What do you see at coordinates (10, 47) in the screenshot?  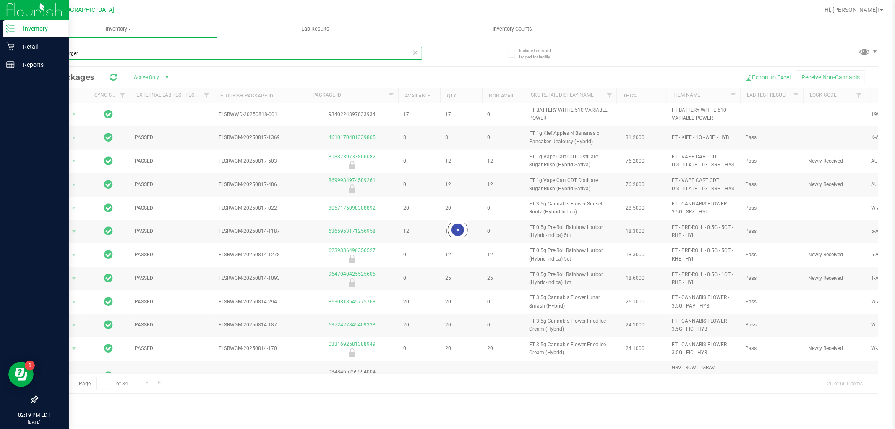 I see `inline-svg: Retail` at bounding box center [10, 47].